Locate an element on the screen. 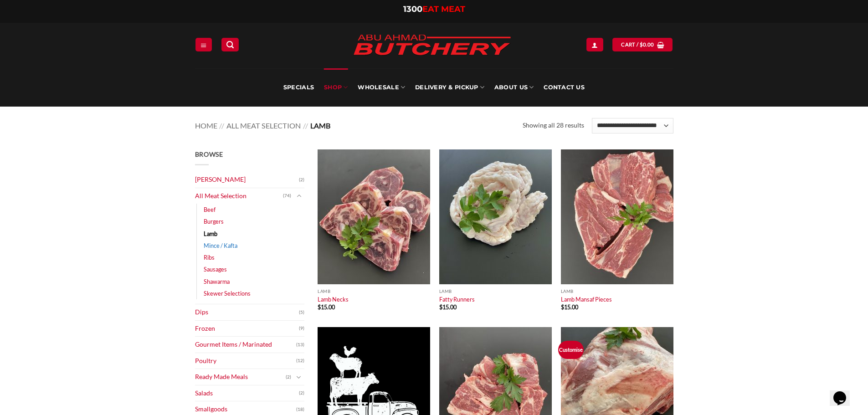  a: Wholesale is located at coordinates (381, 88).